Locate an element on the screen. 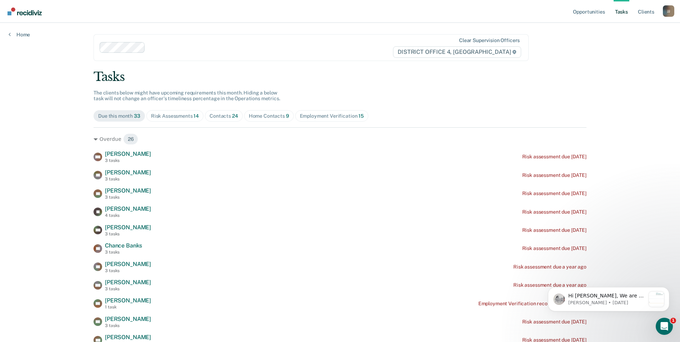 The image size is (680, 342). img: Profile image for Kim is located at coordinates (22, 26).